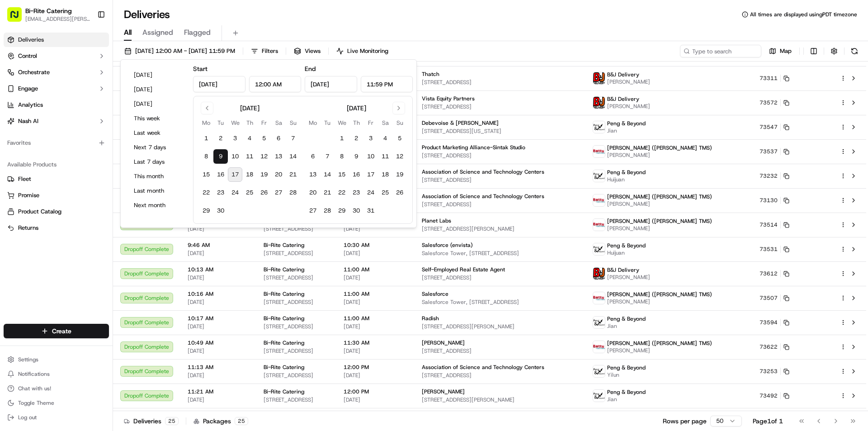 The width and height of the screenshot is (868, 431). I want to click on button: Last 7 days, so click(157, 162).